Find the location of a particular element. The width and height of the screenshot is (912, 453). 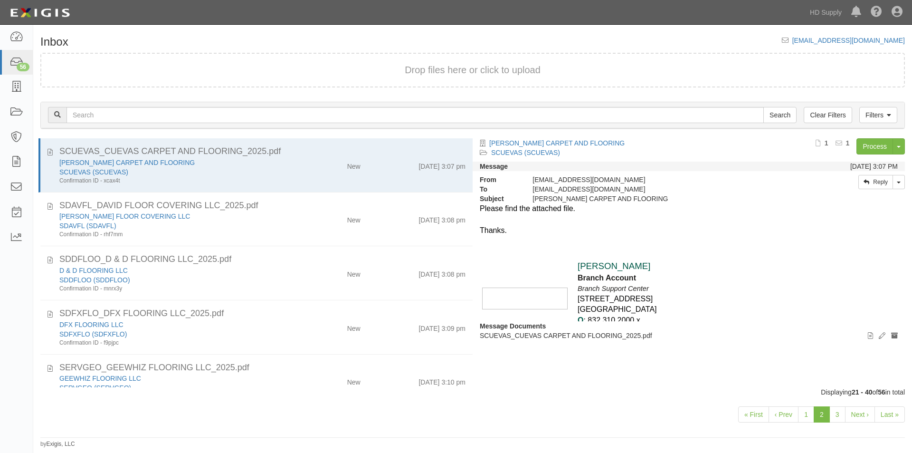

a: SDFXFLO (SDFXFLO) is located at coordinates (93, 334).